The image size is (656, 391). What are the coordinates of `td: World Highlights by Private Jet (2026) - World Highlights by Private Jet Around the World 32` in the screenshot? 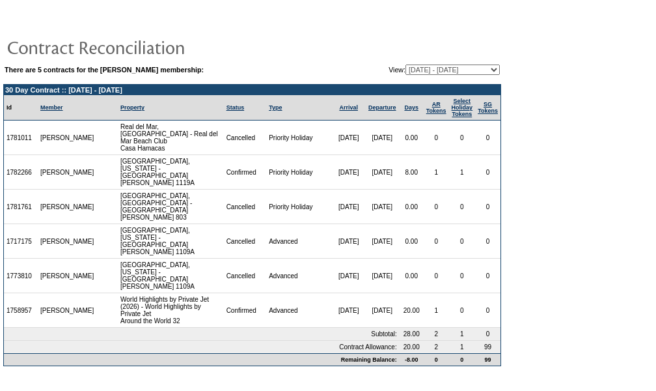 It's located at (171, 310).